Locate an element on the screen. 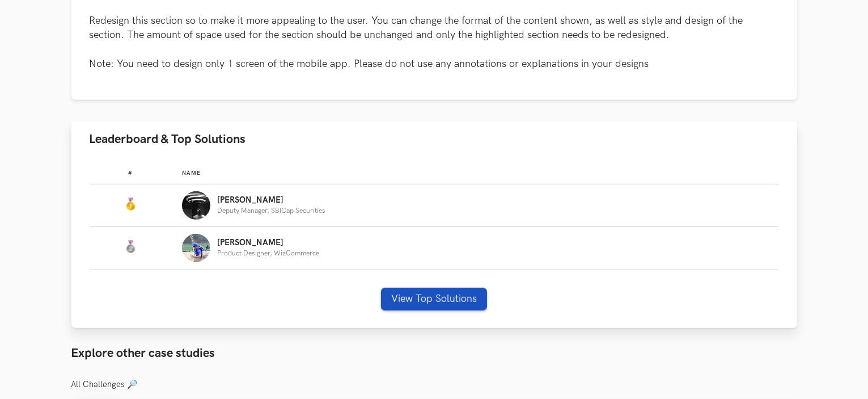  button: View Top Solutions is located at coordinates (434, 299).